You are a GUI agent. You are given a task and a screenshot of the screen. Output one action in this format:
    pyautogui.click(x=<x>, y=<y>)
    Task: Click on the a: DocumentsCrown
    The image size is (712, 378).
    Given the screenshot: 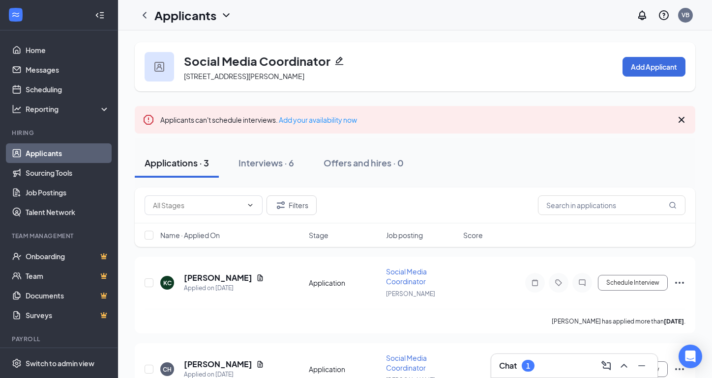 What is the action you would take?
    pyautogui.click(x=67, y=296)
    